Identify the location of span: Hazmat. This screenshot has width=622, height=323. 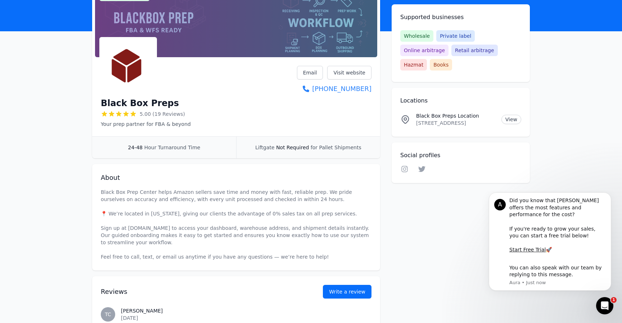
(414, 65).